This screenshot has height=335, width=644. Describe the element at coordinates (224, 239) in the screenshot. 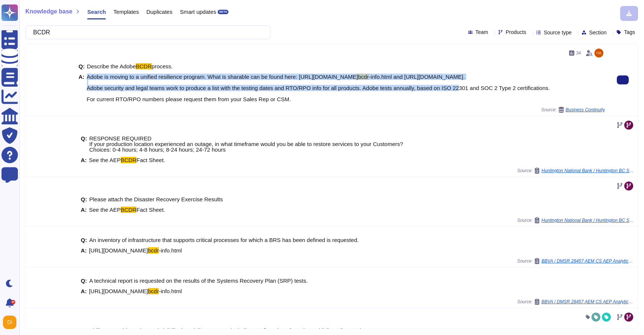

I see `span: An inventory of infrastructure that supports critical processes for which a BRS has been defined ...` at that location.